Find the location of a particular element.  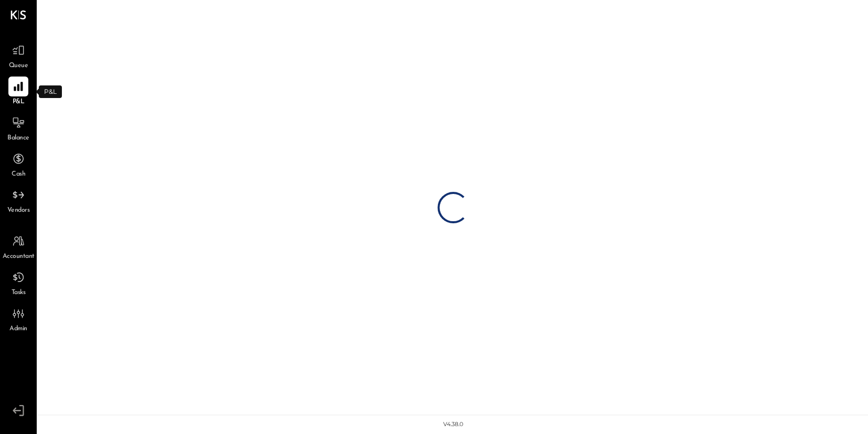

span: P&L is located at coordinates (18, 102).